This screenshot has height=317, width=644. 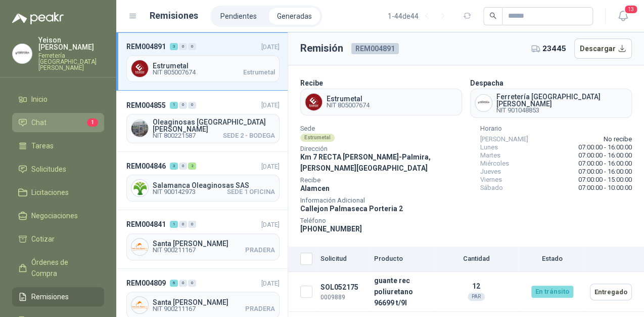 What do you see at coordinates (174, 309) in the screenshot?
I see `span: NIT 900211167` at bounding box center [174, 309].